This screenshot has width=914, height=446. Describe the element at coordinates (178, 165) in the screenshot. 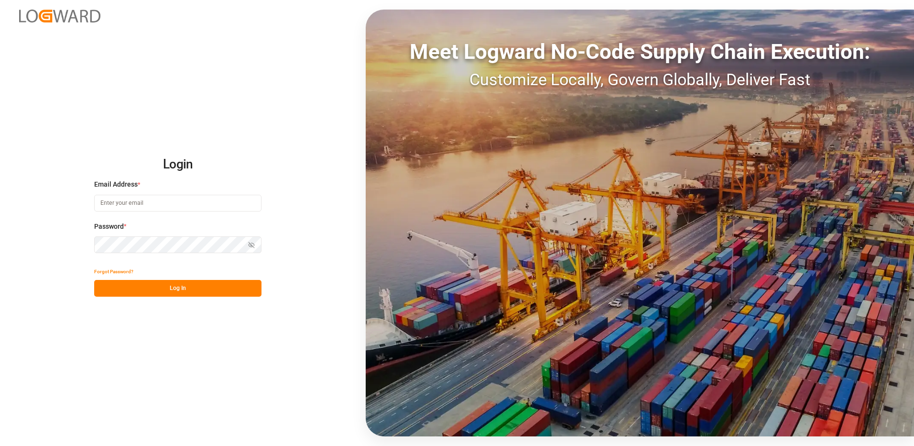

I see `h2: Login` at that location.